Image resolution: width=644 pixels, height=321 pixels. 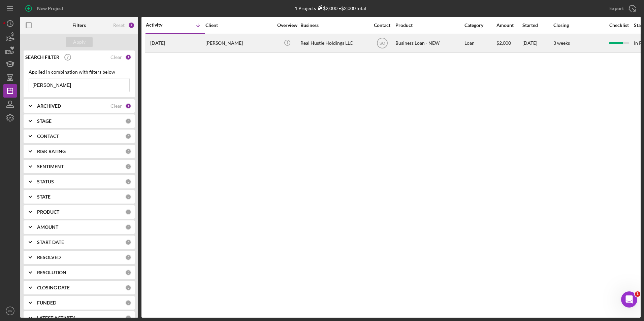 I want to click on div: $2,000, so click(x=326, y=8).